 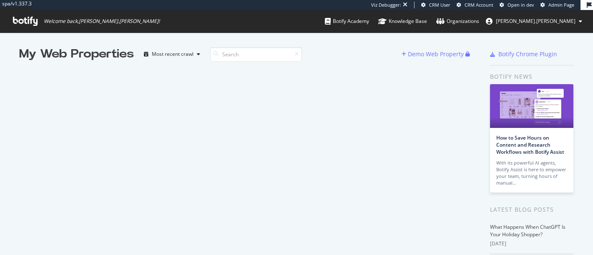 What do you see at coordinates (436, 54) in the screenshot?
I see `div: Demo Web Property` at bounding box center [436, 54].